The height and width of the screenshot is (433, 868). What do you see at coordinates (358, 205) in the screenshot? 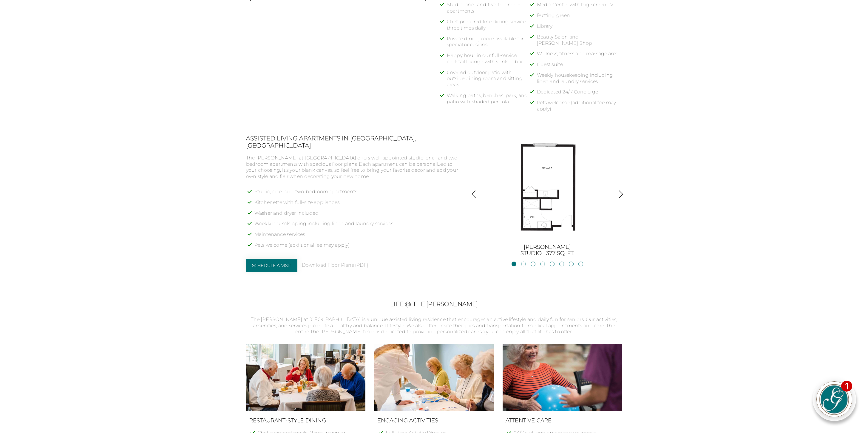
I see `li: Kitchenette with full-size appliances` at bounding box center [358, 205].